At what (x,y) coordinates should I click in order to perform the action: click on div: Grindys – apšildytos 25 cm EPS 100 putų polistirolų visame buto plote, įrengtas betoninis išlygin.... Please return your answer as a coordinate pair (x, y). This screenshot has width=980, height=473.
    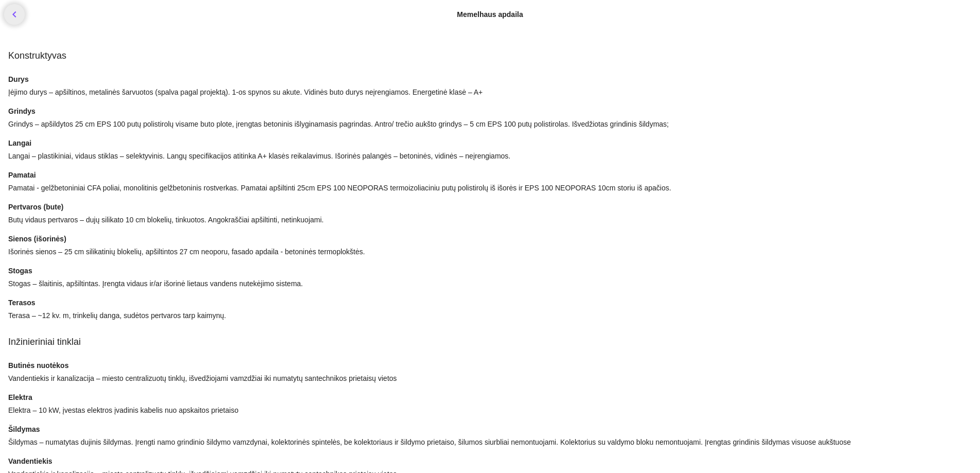
    Looking at the image, I should click on (490, 124).